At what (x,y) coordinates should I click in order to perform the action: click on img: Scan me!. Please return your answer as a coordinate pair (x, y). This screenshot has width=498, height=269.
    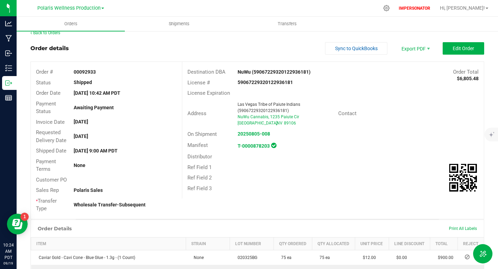
    Looking at the image, I should click on (463, 178).